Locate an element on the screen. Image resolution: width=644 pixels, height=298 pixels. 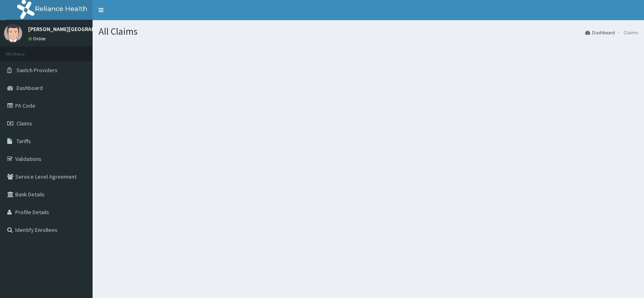
span: Dashboard is located at coordinates (29, 88).